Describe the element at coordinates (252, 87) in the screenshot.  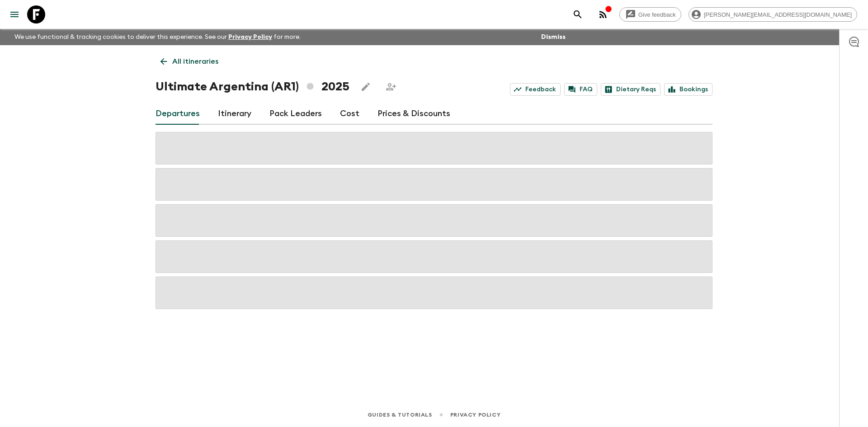
I see `h1: Ultimate Argentina (AR1) 2025` at that location.